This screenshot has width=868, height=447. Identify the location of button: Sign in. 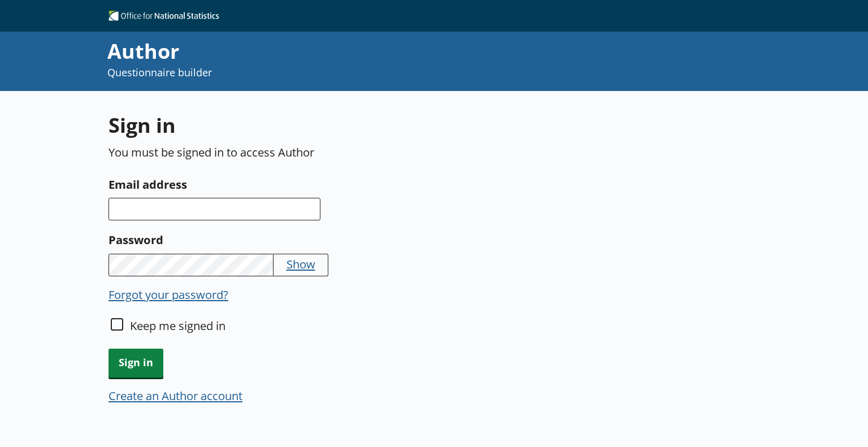
(136, 363).